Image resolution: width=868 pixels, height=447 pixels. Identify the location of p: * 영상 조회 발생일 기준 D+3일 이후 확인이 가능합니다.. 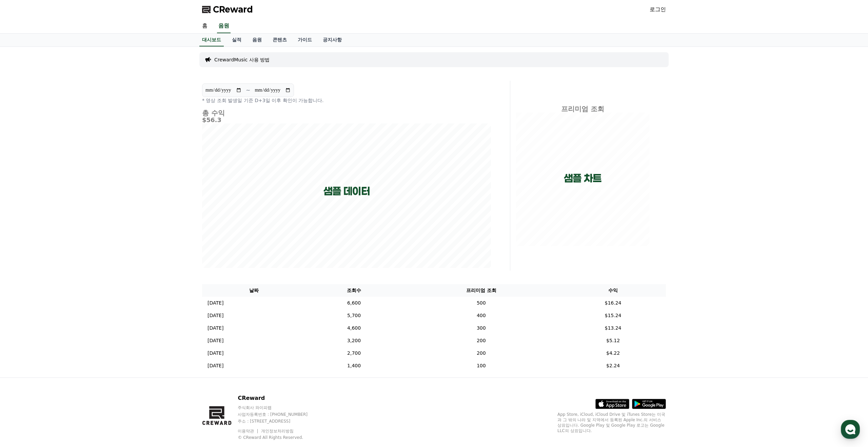
(347, 100).